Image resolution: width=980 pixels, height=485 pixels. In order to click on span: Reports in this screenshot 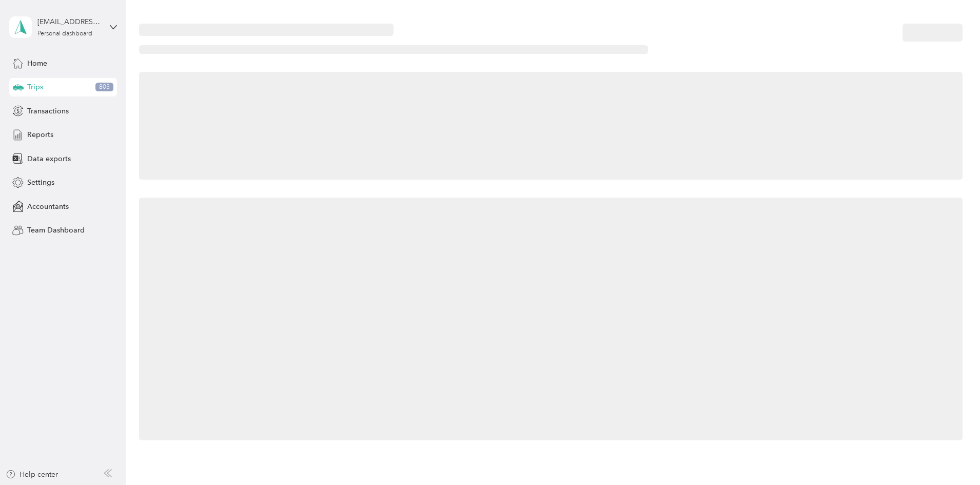, I will do `click(40, 135)`.